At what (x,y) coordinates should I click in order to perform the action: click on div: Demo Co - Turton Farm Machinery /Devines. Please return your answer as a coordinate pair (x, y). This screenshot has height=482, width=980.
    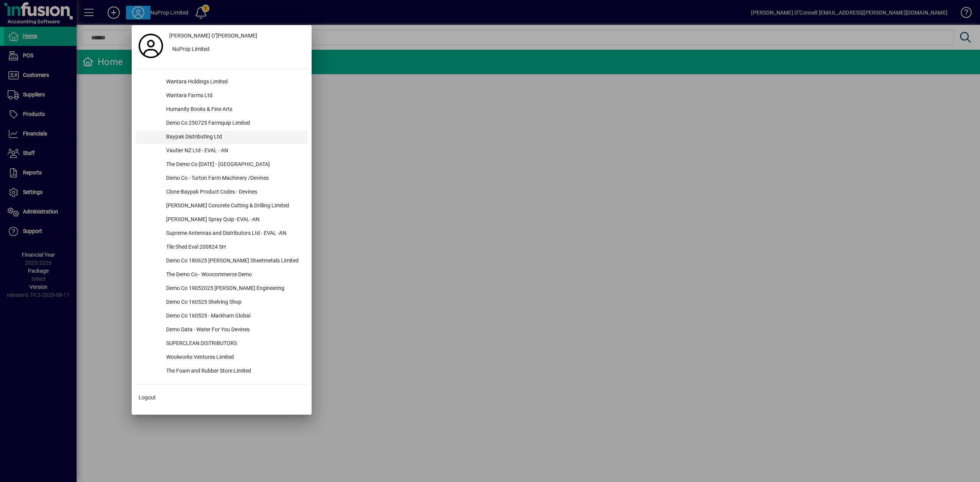
    Looking at the image, I should click on (233, 179).